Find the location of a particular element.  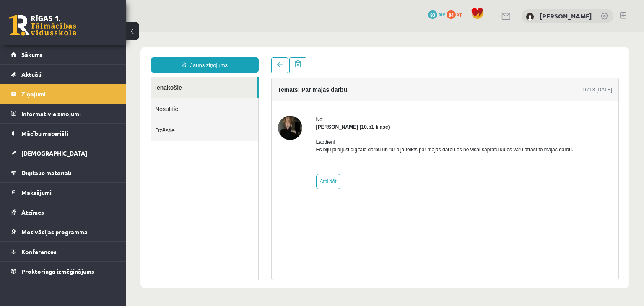

a: Jauns ziņojums is located at coordinates (79, 33).